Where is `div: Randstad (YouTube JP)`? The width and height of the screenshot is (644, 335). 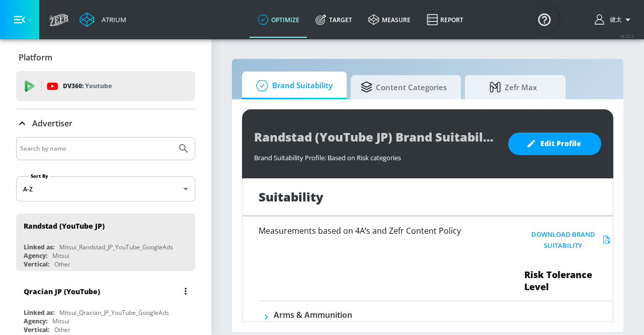 div: Randstad (YouTube JP) is located at coordinates (64, 226).